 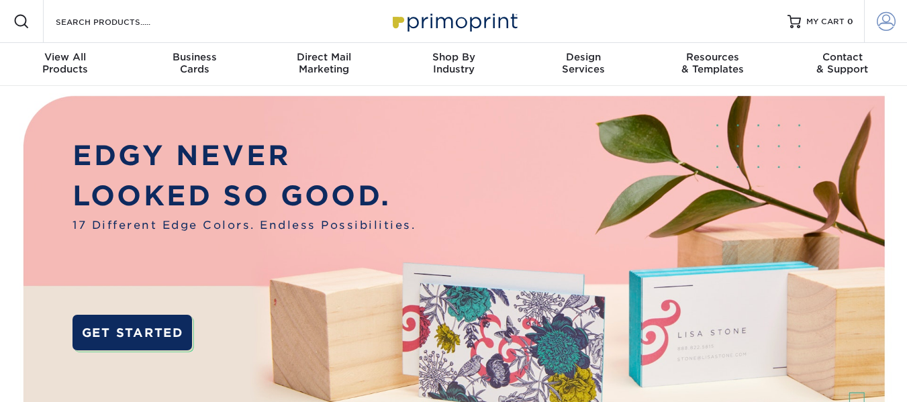 I want to click on span: Contact, so click(x=842, y=57).